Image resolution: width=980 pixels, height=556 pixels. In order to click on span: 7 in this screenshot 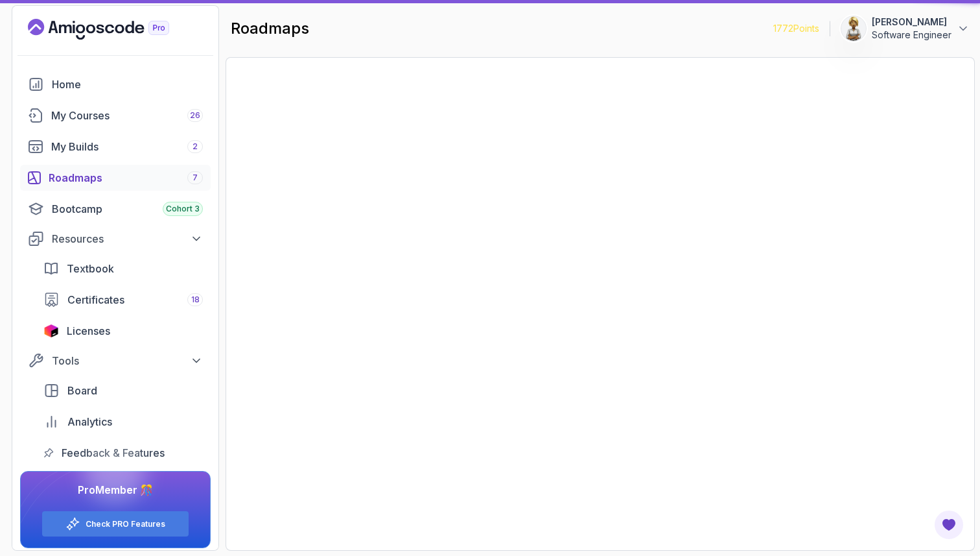, I will do `click(195, 178)`.